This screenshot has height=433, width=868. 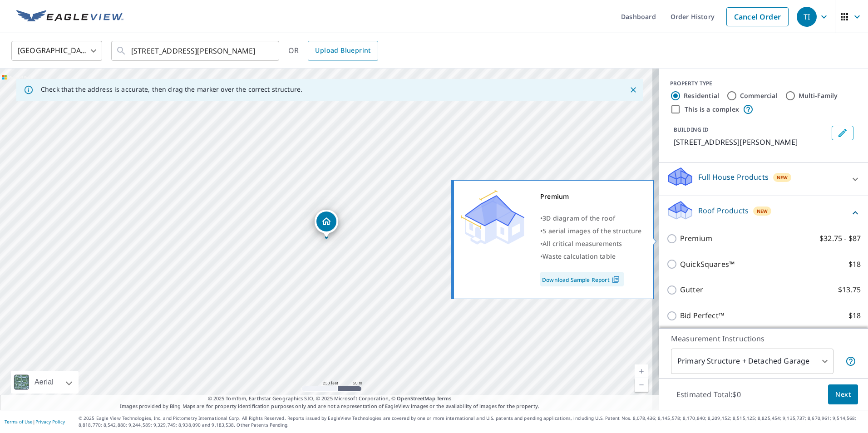 I want to click on p: $13.75, so click(x=850, y=290).